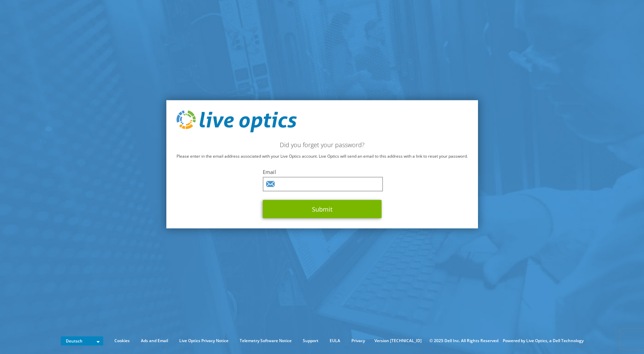  What do you see at coordinates (322, 209) in the screenshot?
I see `button: Submit` at bounding box center [322, 209].